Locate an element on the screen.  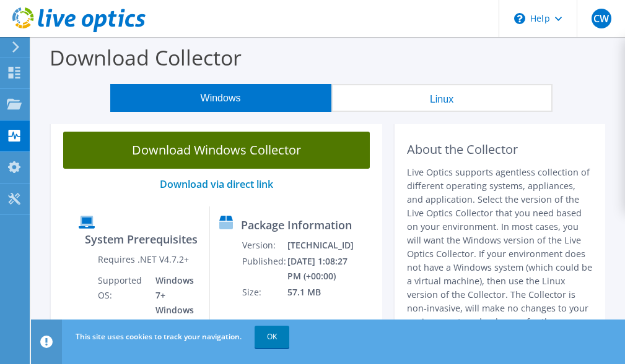
label: Requires .NET V4.7.2+ is located at coordinates (143, 259).